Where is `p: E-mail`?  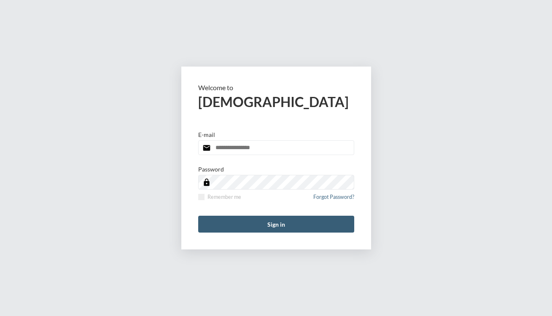 p: E-mail is located at coordinates (207, 134).